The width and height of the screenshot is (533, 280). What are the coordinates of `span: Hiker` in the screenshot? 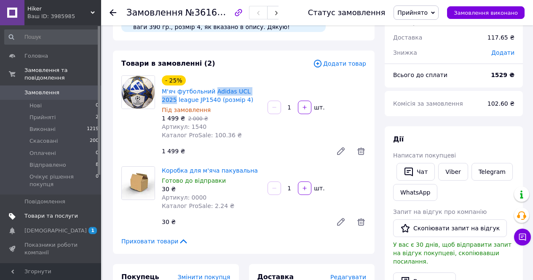 It's located at (59, 9).